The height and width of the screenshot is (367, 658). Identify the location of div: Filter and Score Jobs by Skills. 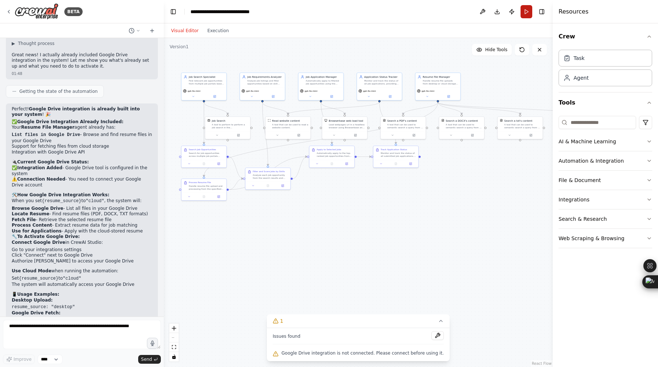
(269, 171).